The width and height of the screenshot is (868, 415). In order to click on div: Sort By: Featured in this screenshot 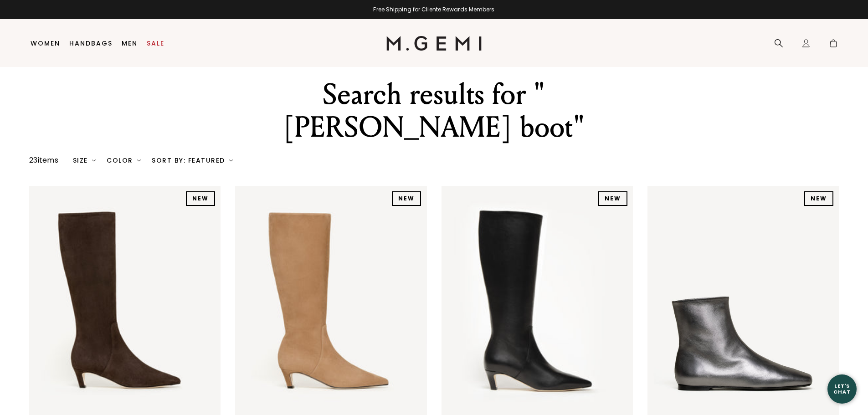, I will do `click(193, 160)`.